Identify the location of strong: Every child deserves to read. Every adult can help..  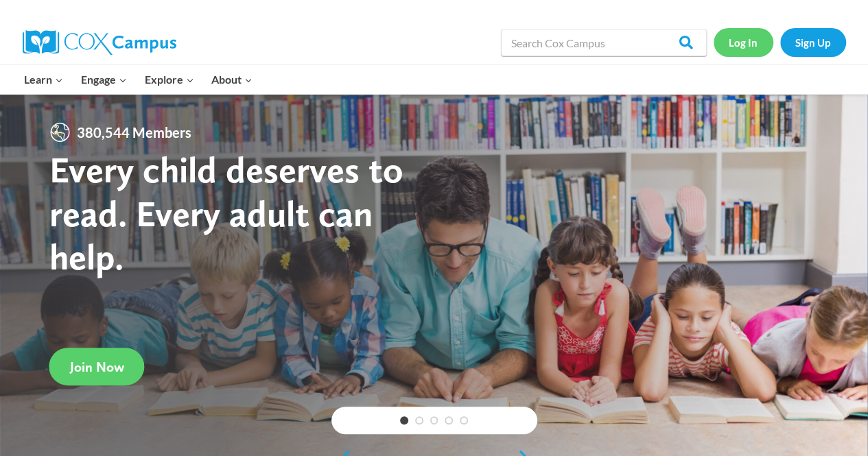
(226, 212).